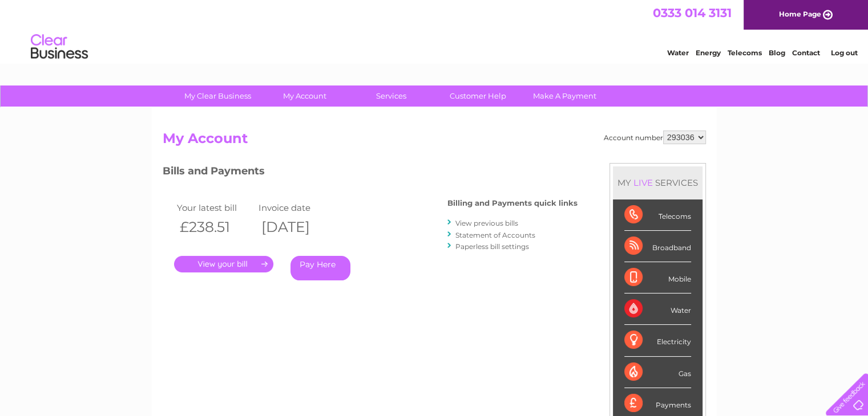 The height and width of the screenshot is (416, 868). What do you see at coordinates (693, 12) in the screenshot?
I see `span: 0333 014 3131` at bounding box center [693, 12].